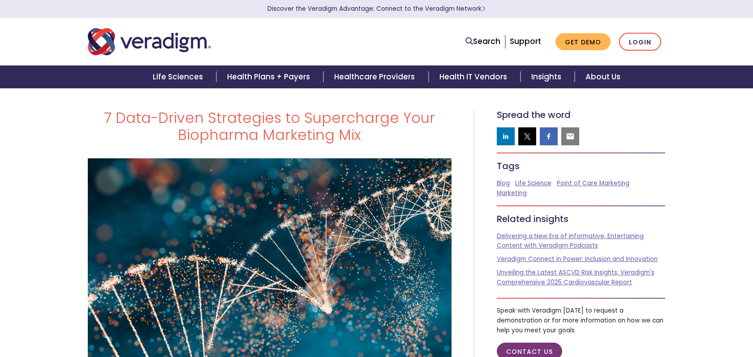  Describe the element at coordinates (576, 277) in the screenshot. I see `a: Unveiling the Latest ASCVD Risk Insights: Veradigm's Comprehensive 2025 Cardiovascular Report` at that location.